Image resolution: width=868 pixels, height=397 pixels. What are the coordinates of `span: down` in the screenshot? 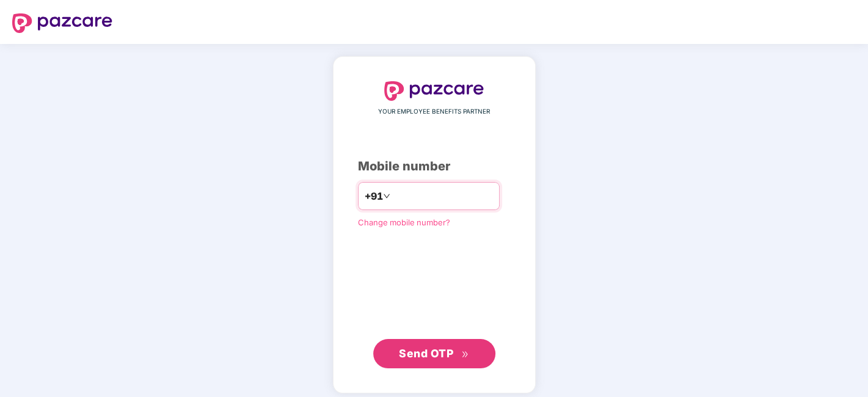 It's located at (386, 196).